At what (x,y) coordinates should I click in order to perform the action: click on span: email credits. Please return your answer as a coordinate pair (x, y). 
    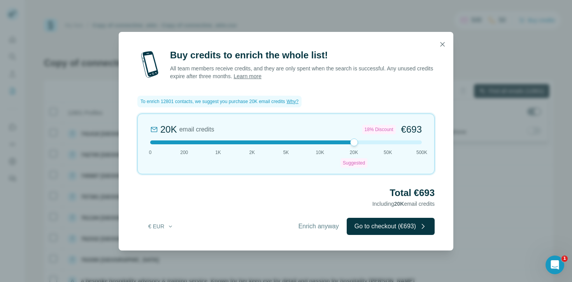
    Looking at the image, I should click on (197, 130).